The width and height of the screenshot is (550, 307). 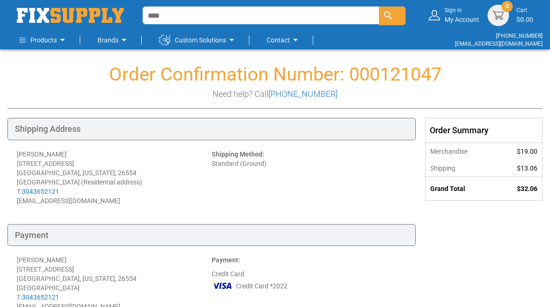 I want to click on span: 0, so click(x=507, y=6).